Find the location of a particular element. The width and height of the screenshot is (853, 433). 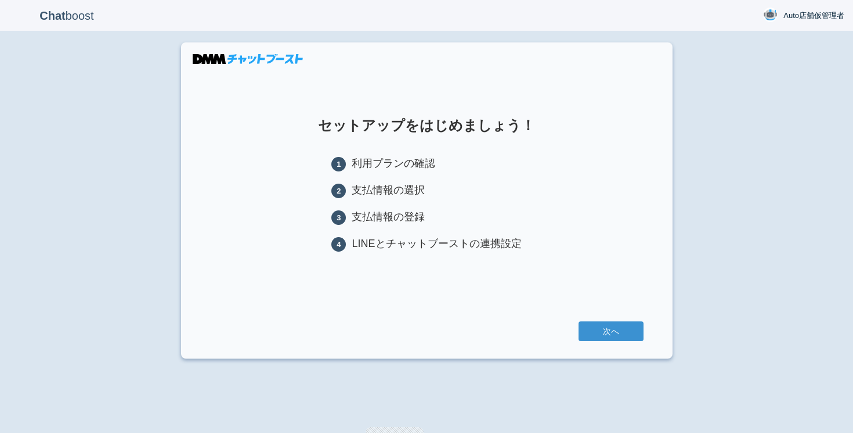

img: User Image is located at coordinates (770, 15).